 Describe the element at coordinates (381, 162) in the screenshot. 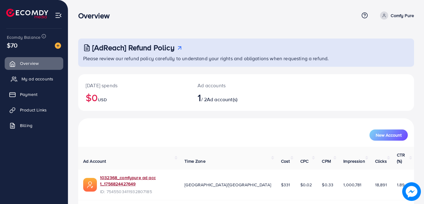

I see `span: Clicks` at that location.